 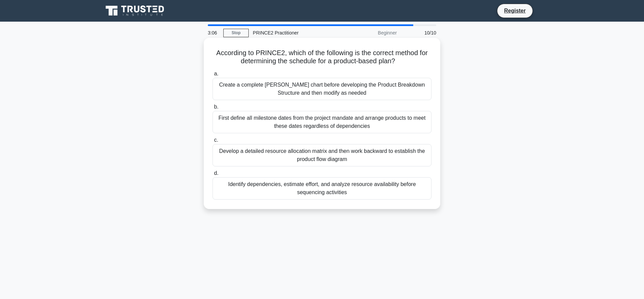 I want to click on div: First define all milestone dates from the project mandate and arrange products to meet these date..., so click(x=322, y=122).